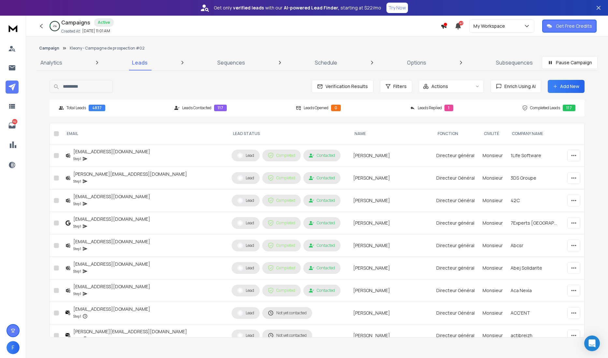  What do you see at coordinates (49, 48) in the screenshot?
I see `button: Campaign` at bounding box center [49, 48].